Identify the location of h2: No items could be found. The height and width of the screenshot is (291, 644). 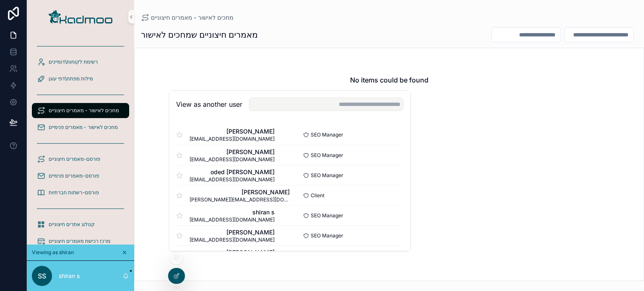
(389, 80).